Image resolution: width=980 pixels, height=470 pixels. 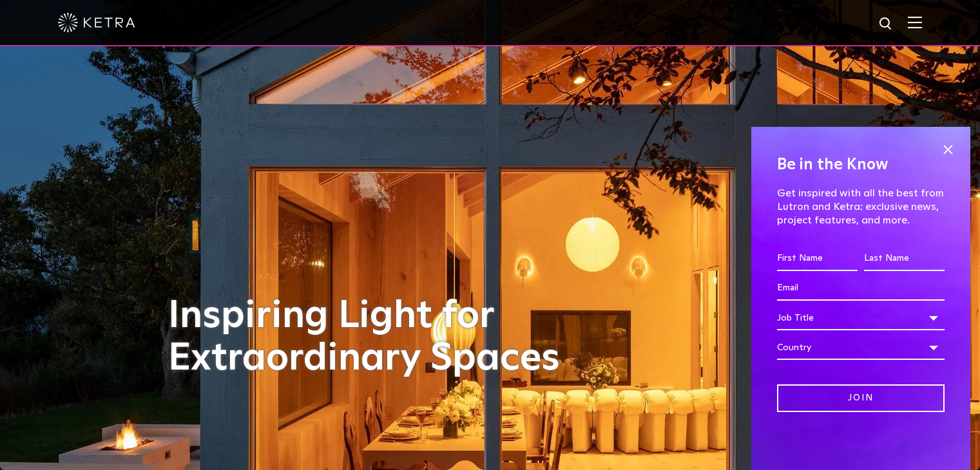 What do you see at coordinates (914, 22) in the screenshot?
I see `img: Hamburger%20Nav.svg` at bounding box center [914, 22].